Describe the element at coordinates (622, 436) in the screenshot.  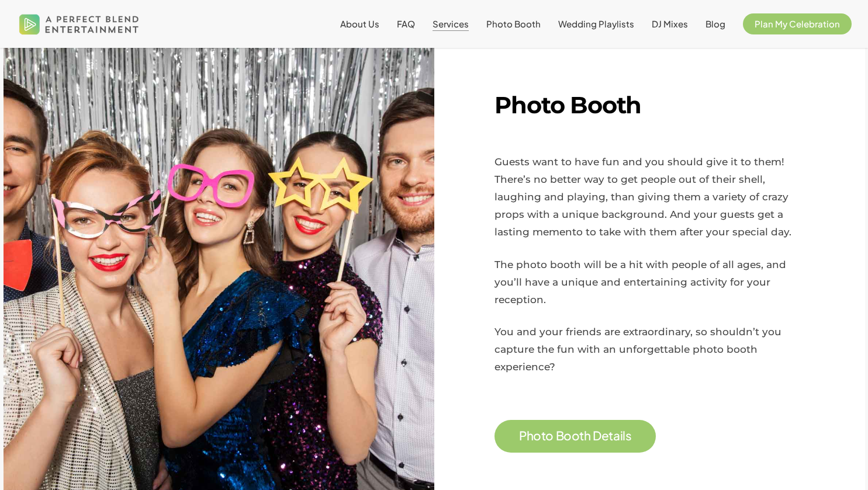
I see `span: i` at that location.